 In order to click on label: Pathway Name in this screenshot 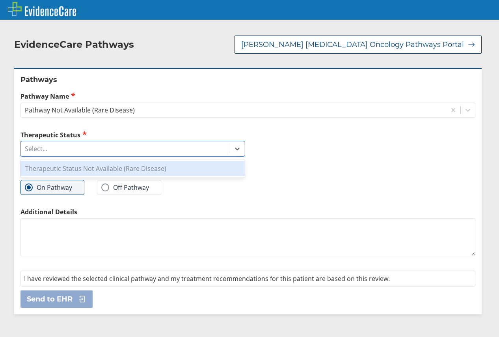, I will do `click(248, 96)`.